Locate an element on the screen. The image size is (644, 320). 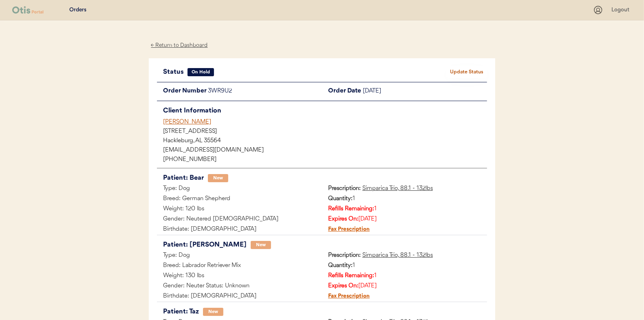
div: Breed: Labrador Retriever Mix is located at coordinates (239, 266).